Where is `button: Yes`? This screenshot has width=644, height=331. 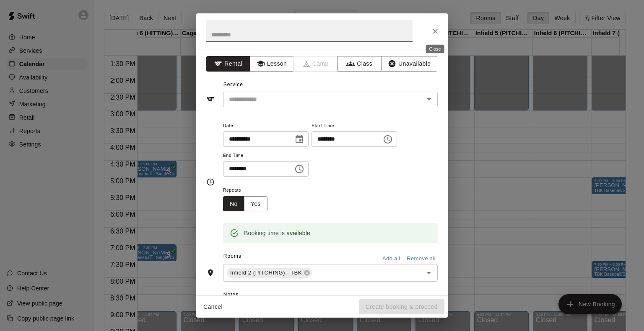
button: Yes is located at coordinates (256, 204).